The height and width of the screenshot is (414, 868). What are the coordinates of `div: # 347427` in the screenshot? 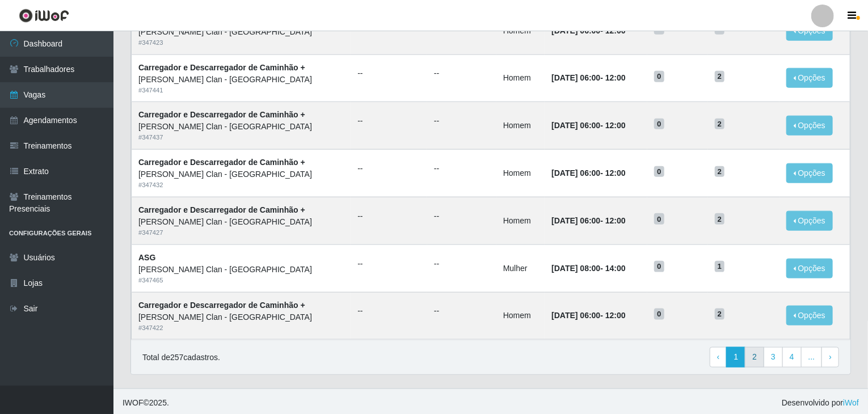 It's located at (241, 232).